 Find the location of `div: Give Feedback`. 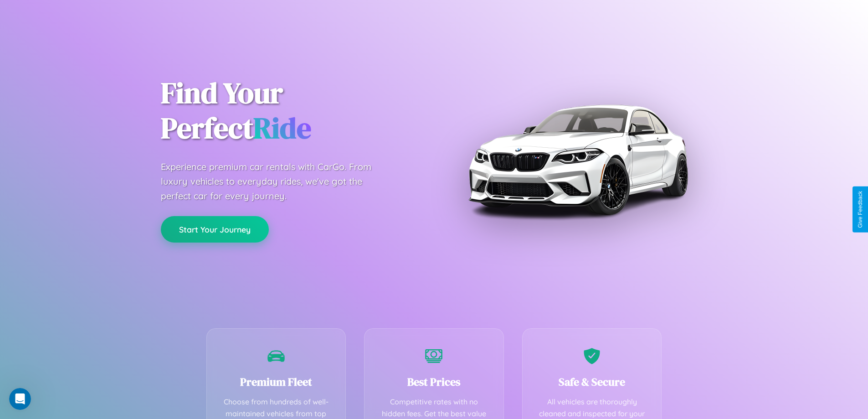

div: Give Feedback is located at coordinates (860, 209).